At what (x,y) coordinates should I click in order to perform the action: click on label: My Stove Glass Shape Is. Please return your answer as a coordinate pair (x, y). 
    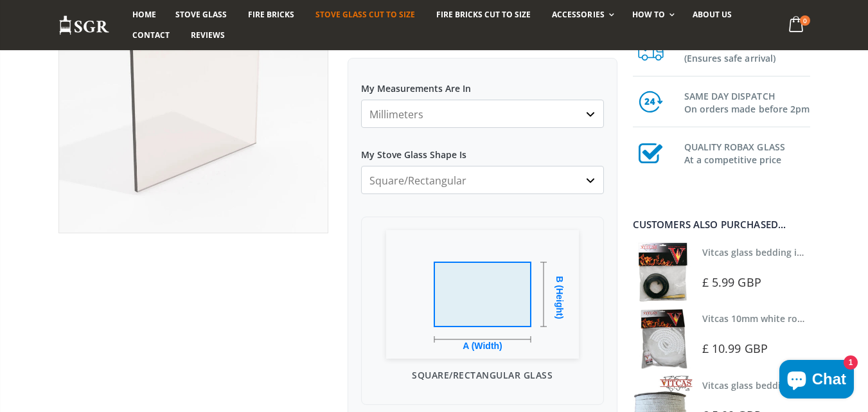
    Looking at the image, I should click on (483, 149).